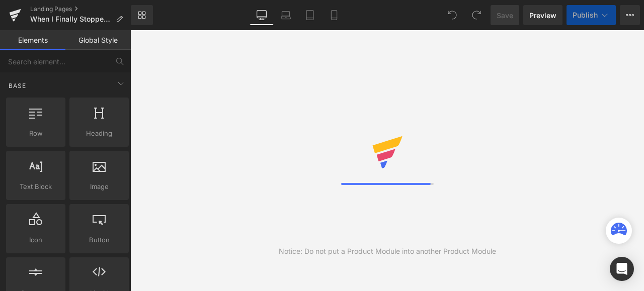  Describe the element at coordinates (100, 240) in the screenshot. I see `span: Button` at that location.